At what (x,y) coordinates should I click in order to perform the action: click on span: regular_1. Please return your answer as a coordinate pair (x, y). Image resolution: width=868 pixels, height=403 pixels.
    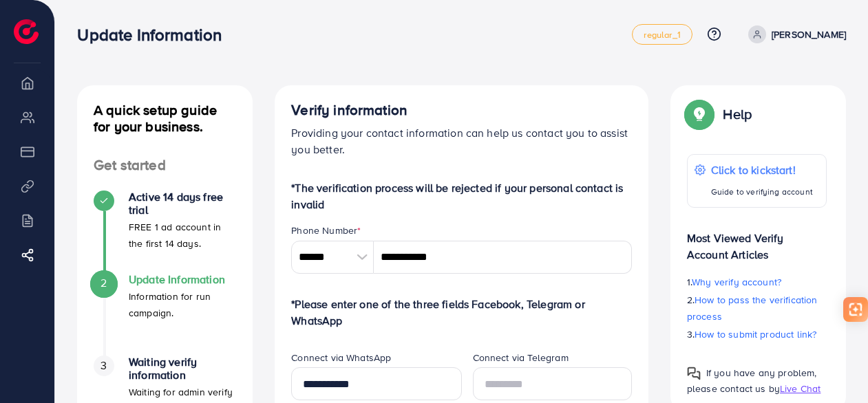
    Looking at the image, I should click on (661, 34).